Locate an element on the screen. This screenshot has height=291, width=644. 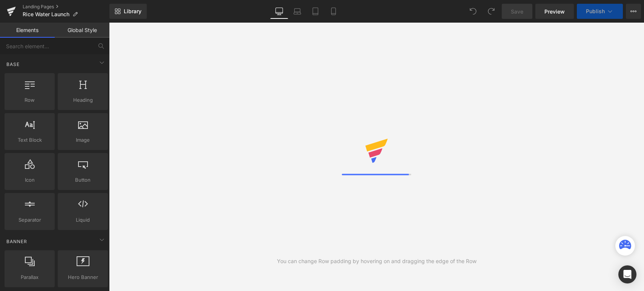
button: Redo is located at coordinates (491, 11).